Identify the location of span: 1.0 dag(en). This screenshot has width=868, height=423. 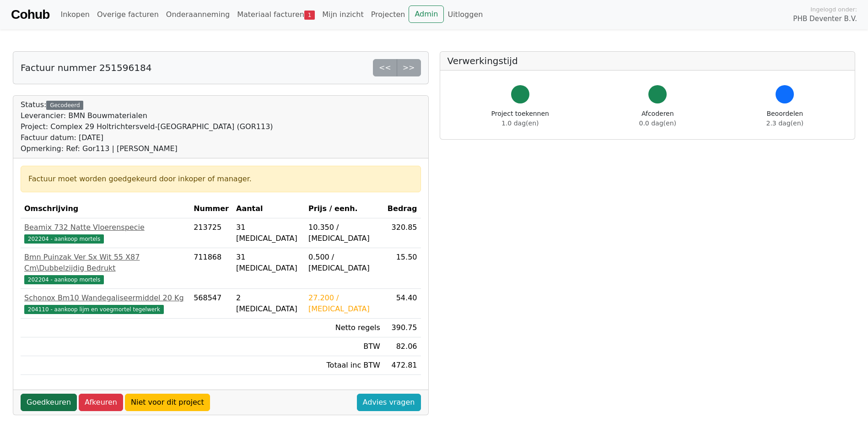
(520, 123).